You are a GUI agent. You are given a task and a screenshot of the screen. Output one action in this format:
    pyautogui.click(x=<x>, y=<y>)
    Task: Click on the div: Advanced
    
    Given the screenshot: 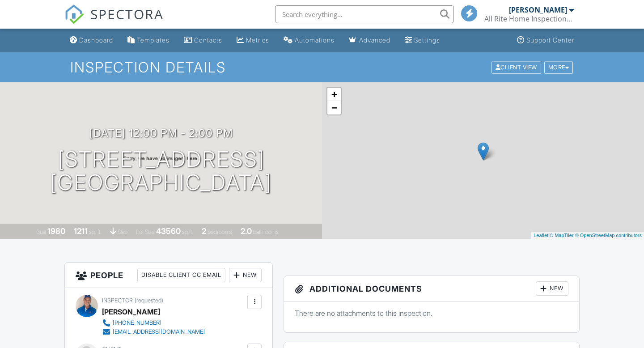 What is the action you would take?
    pyautogui.click(x=375, y=40)
    